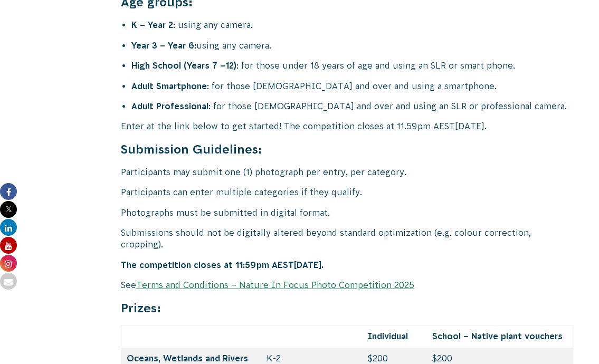 The image size is (599, 364). What do you see at coordinates (275, 284) in the screenshot?
I see `a: Terms and Conditions – Nature In Focus Photo Competition 2025` at bounding box center [275, 284].